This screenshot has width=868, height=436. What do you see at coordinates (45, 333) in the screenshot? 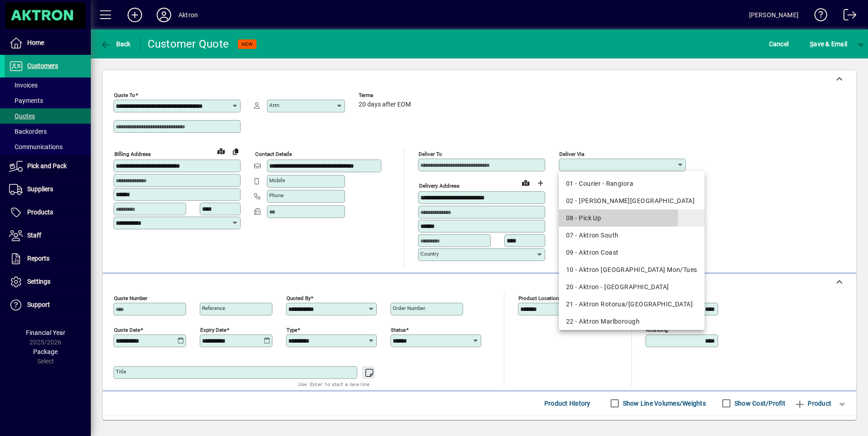
I see `span: Financial Year` at bounding box center [45, 333].